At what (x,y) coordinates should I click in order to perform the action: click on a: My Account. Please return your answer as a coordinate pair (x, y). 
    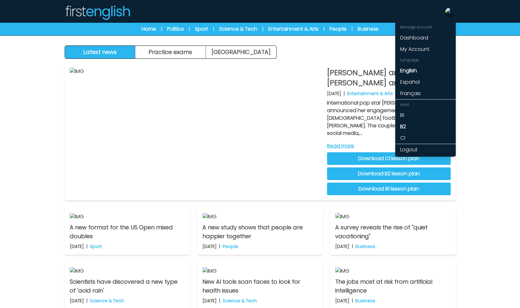
    Looking at the image, I should click on (426, 49).